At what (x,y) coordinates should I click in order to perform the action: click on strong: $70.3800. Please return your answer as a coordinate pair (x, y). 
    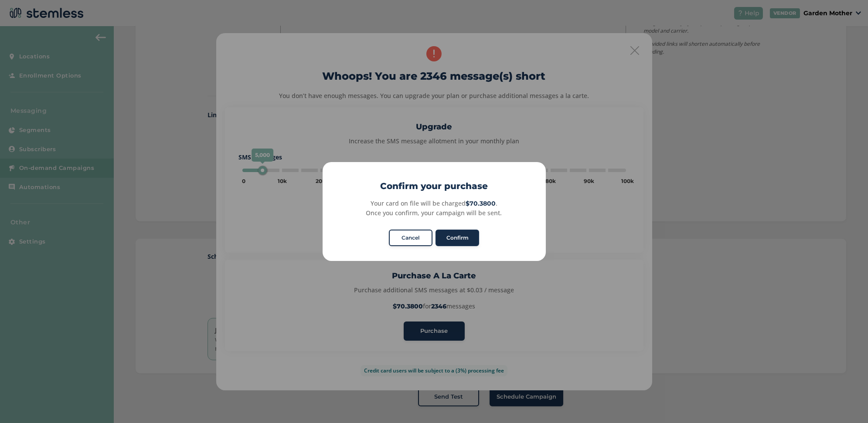
    Looking at the image, I should click on (480, 204).